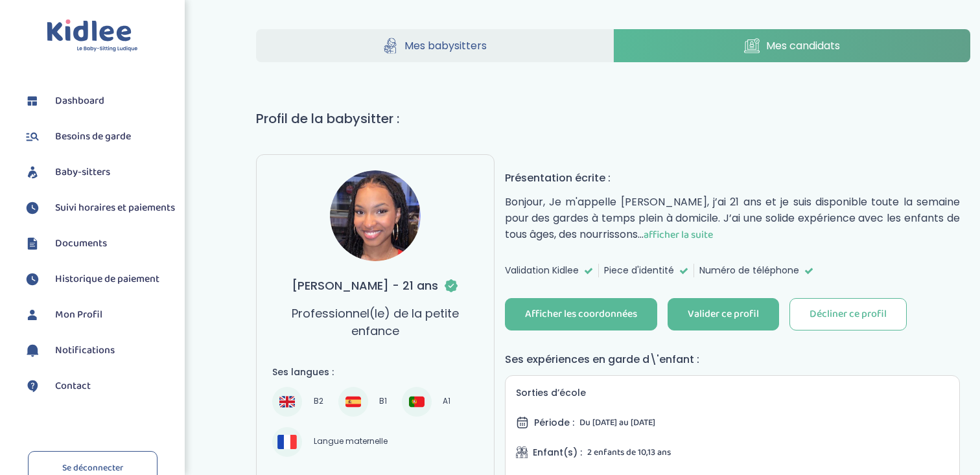 This screenshot has width=980, height=475. I want to click on span: 2 enfants de 10,13 ans, so click(629, 452).